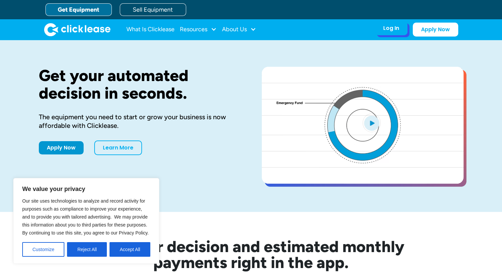 This screenshot has width=502, height=277. Describe the element at coordinates (77, 30) in the screenshot. I see `img: Clicklease logo` at that location.